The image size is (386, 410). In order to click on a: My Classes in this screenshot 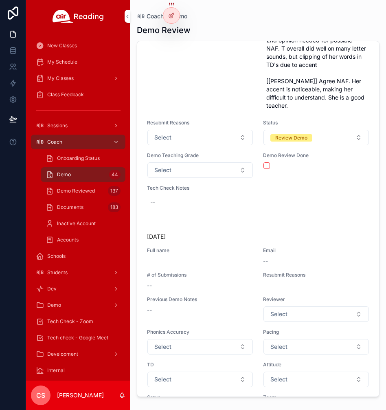, I will do `click(78, 78)`.